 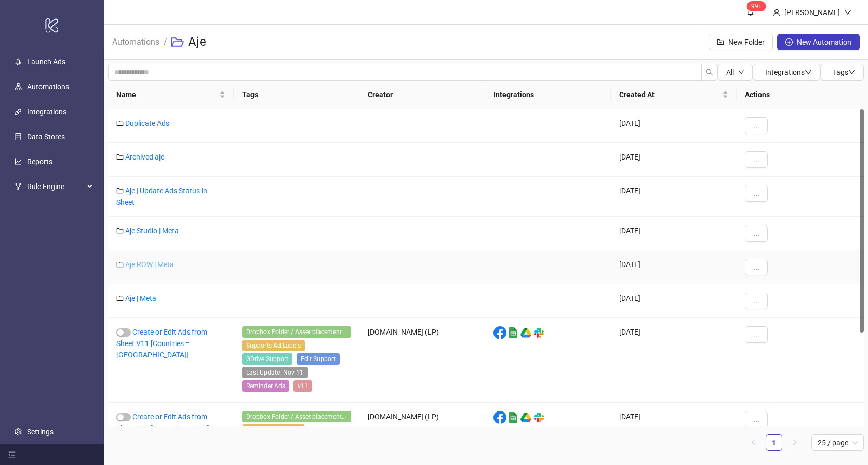 I want to click on th: Created At, so click(x=674, y=94).